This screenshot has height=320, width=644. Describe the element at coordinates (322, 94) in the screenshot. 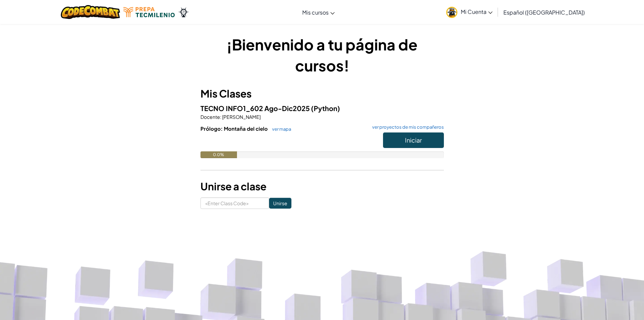

I see `h3: Mis Clases` at that location.